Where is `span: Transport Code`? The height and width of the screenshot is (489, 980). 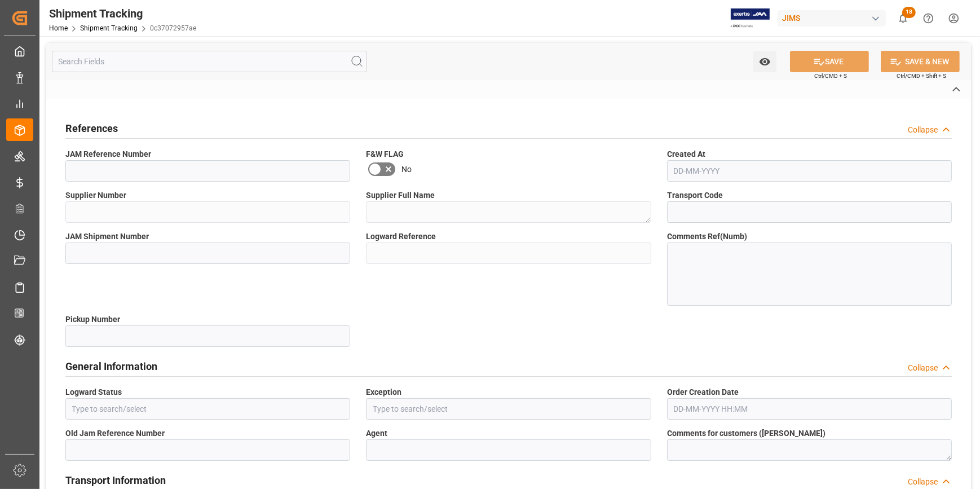 span: Transport Code is located at coordinates (694, 195).